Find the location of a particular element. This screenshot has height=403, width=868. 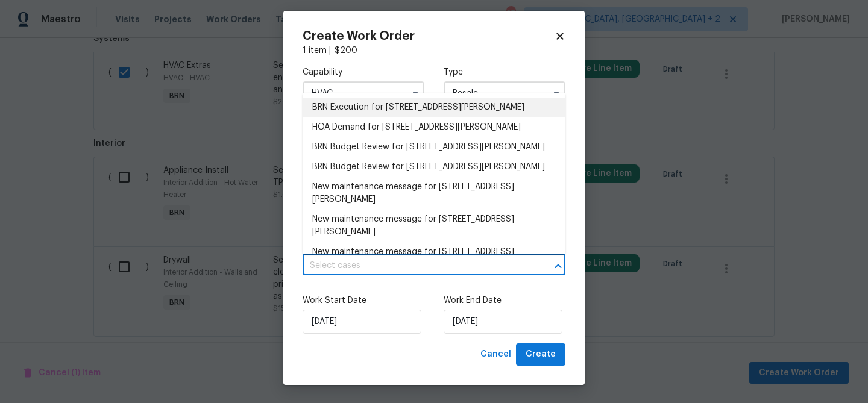

button: Create is located at coordinates (541, 354).